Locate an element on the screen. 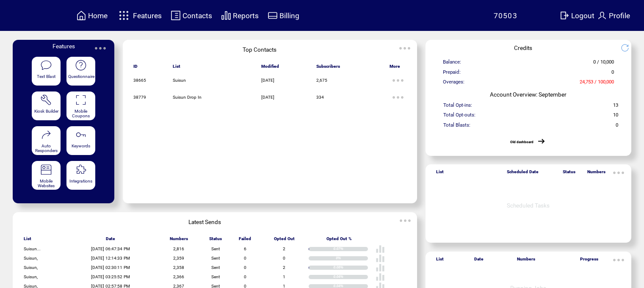 The width and height of the screenshot is (644, 288). img: home.svg is located at coordinates (82, 15).